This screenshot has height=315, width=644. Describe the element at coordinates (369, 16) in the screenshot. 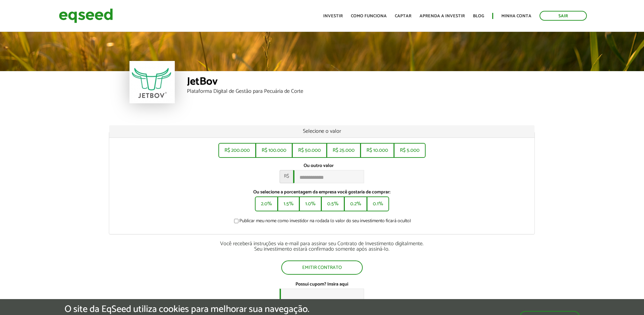

I see `a: Como funciona` at that location.